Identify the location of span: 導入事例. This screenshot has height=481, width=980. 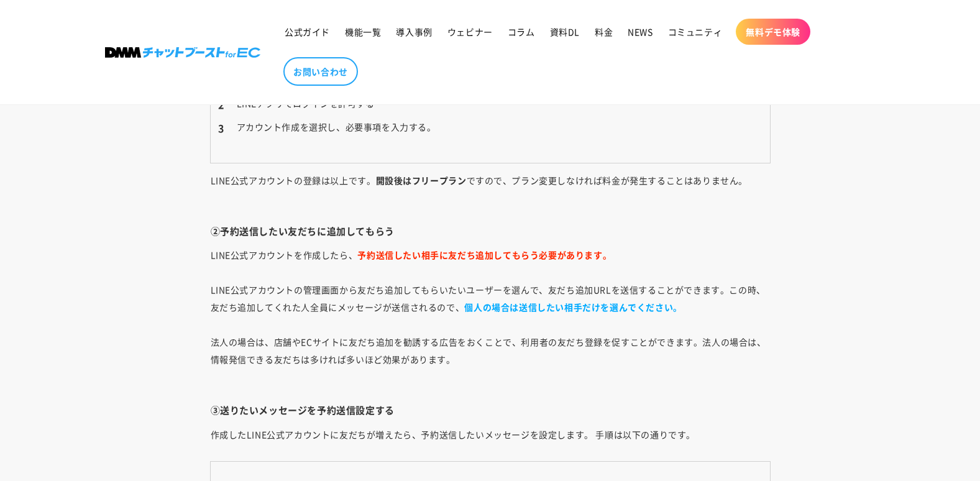
(414, 32).